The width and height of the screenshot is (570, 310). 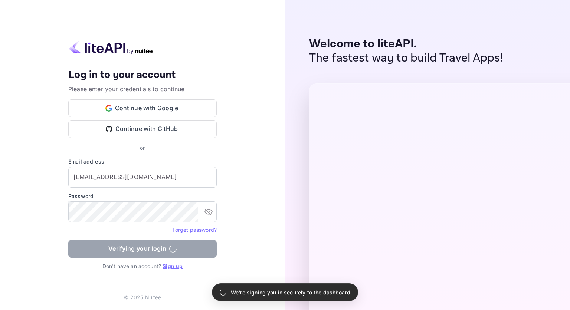 I want to click on a: Forget password?, so click(x=194, y=230).